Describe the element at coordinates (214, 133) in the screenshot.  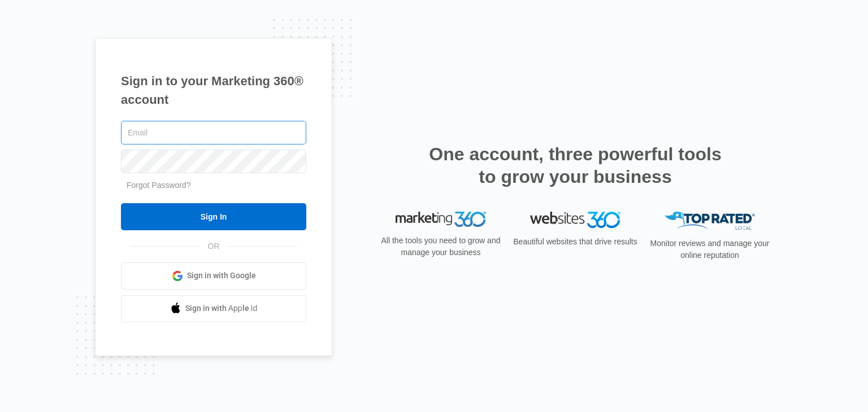
I see `input: Email` at that location.